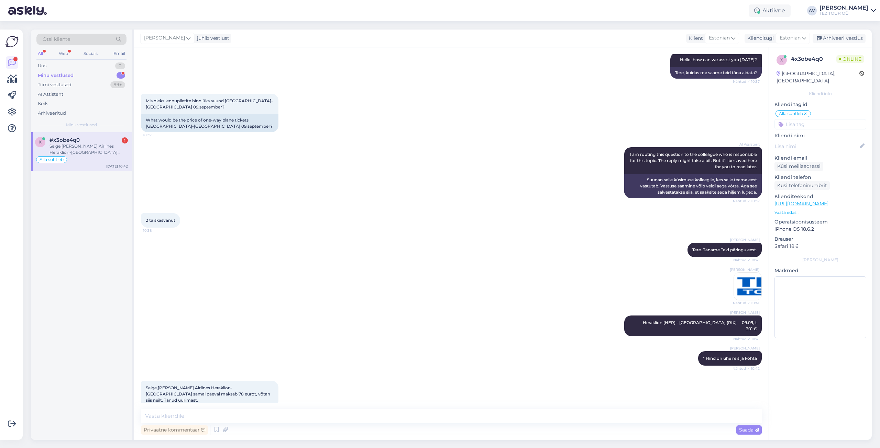  Describe the element at coordinates (174, 430) in the screenshot. I see `div: Privaatne kommentaar` at that location.